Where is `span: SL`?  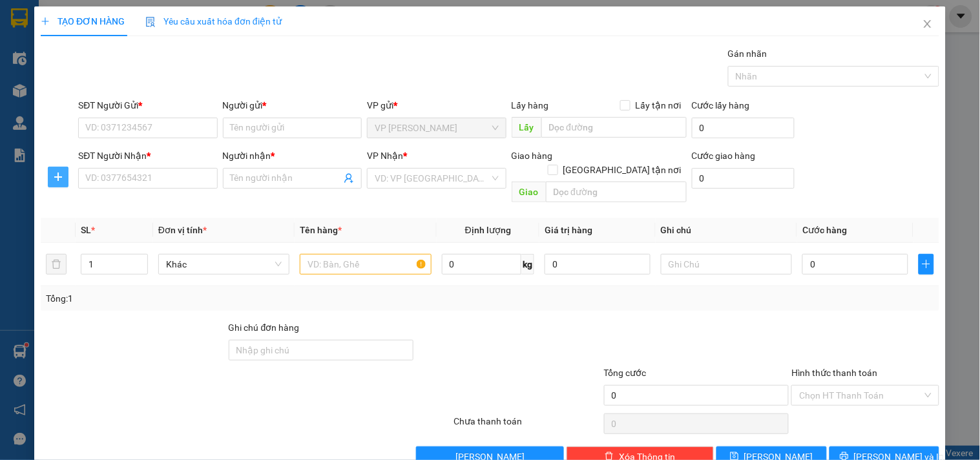
span: SL is located at coordinates (86, 230).